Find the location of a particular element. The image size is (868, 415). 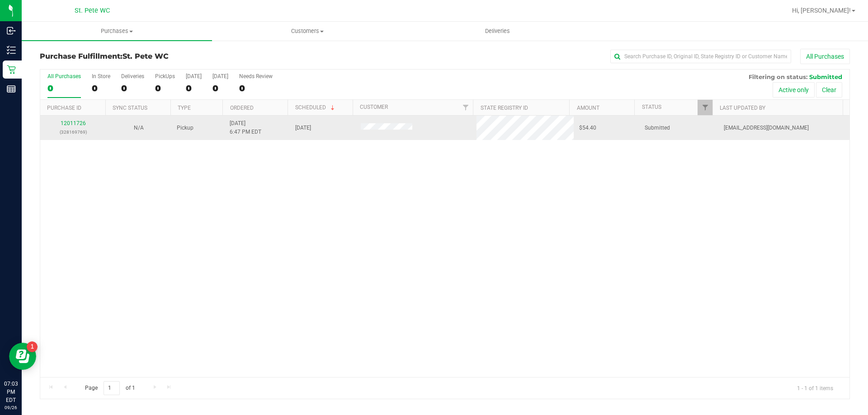

a: Amount is located at coordinates (588, 108).